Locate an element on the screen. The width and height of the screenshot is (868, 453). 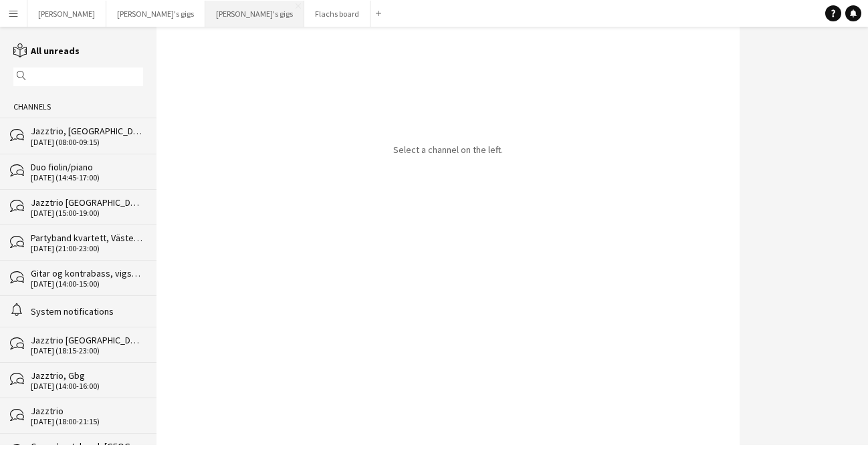
div: Jazztrio is located at coordinates (87, 412).